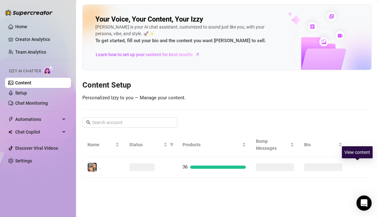 This screenshot has width=378, height=217. What do you see at coordinates (36, 148) in the screenshot?
I see `a: Discover Viral Videos` at bounding box center [36, 148].